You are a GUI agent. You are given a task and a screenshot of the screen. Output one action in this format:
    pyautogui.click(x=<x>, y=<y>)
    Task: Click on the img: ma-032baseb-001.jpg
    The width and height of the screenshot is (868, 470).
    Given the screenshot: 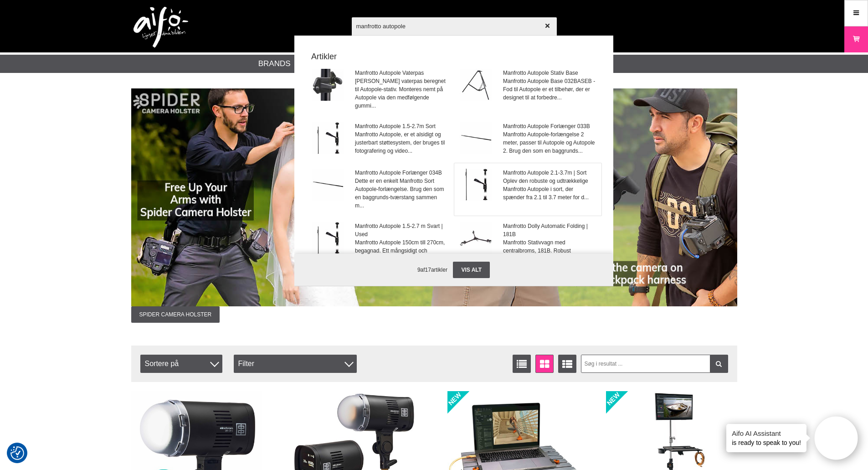 What is the action you would take?
    pyautogui.click(x=476, y=85)
    